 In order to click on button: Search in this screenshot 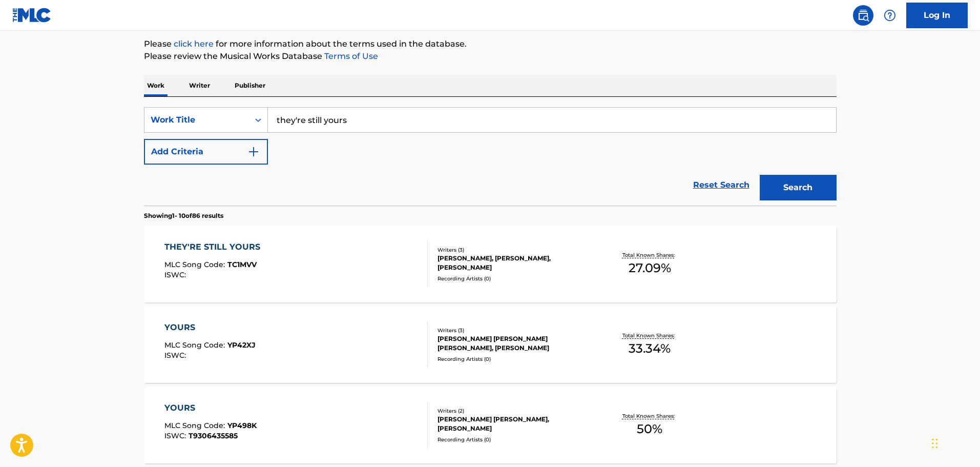, I will do `click(798, 187)`.